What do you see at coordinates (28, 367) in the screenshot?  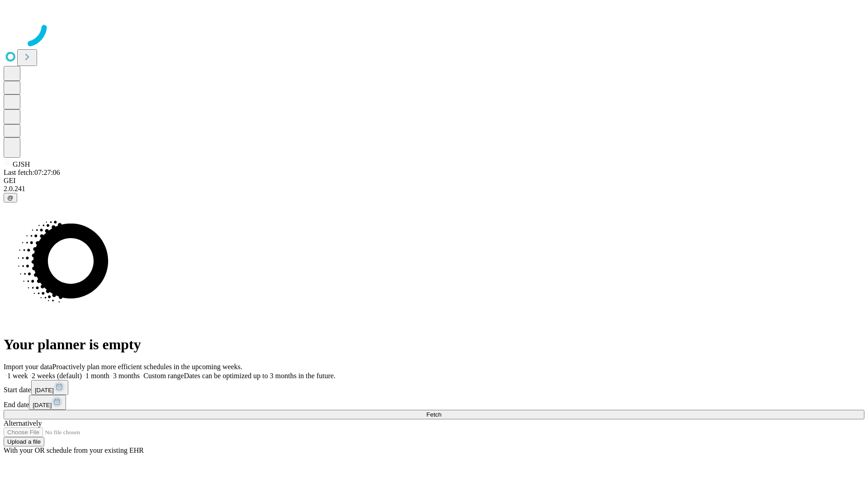 I see `span: Import your data` at bounding box center [28, 367].